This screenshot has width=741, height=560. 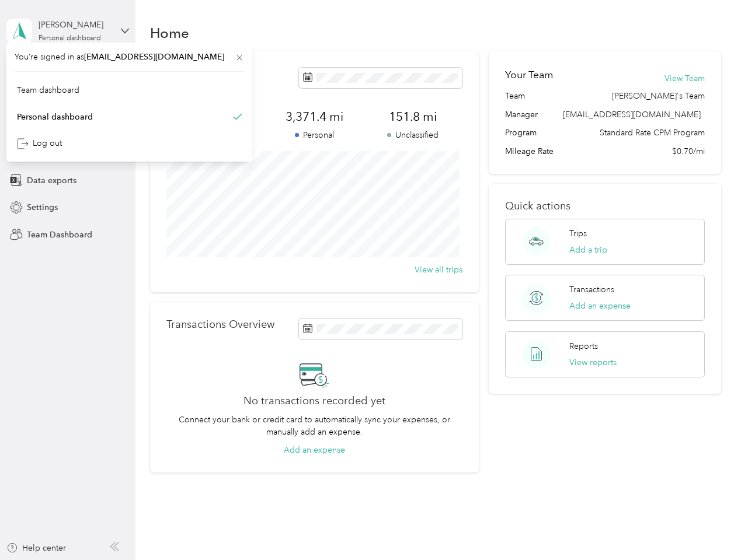 What do you see at coordinates (588, 250) in the screenshot?
I see `button: Add a trip` at bounding box center [588, 250].